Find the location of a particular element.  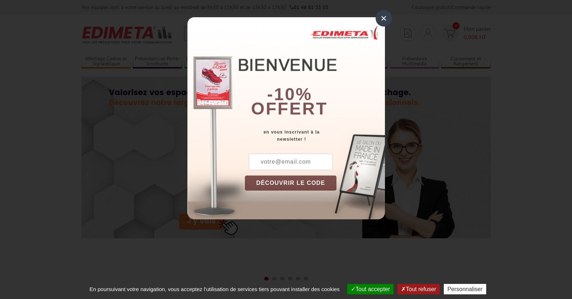

button: Personnaliser (fenêtre modale) is located at coordinates (465, 289).